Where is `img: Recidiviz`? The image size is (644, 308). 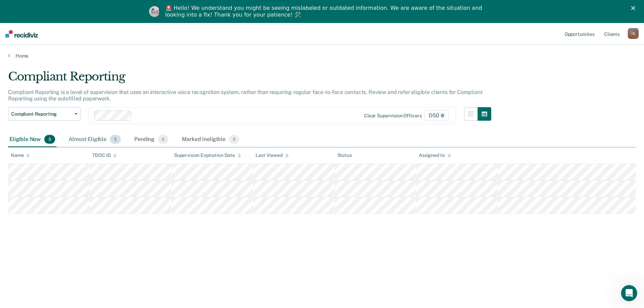 img: Recidiviz is located at coordinates (21, 34).